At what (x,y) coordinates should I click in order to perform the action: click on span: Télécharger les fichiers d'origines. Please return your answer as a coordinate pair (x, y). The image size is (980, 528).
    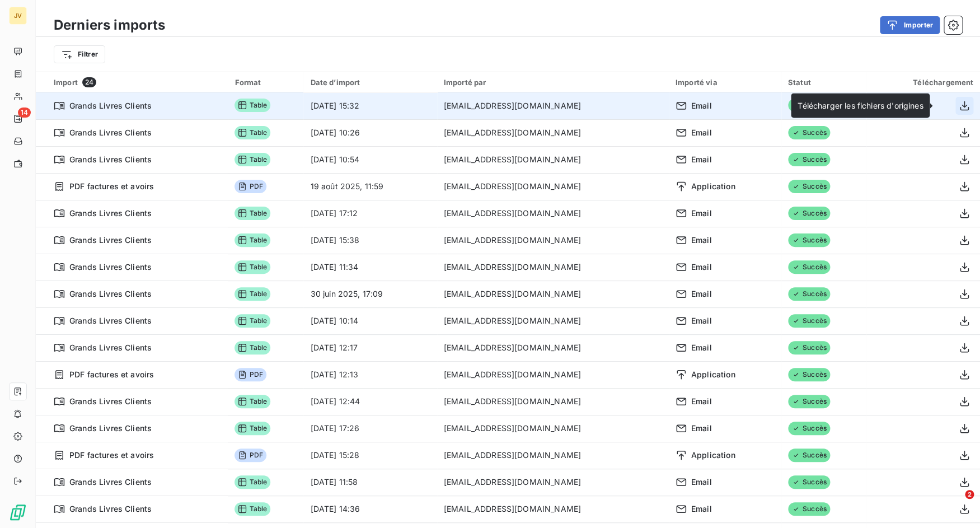
    Looking at the image, I should click on (860, 105).